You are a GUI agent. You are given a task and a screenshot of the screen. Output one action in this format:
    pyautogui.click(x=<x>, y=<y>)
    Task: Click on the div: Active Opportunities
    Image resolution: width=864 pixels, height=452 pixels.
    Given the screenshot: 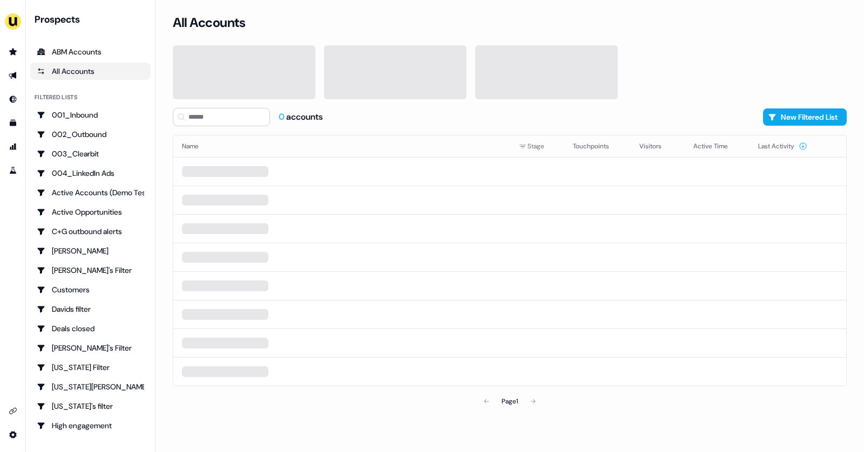 What is the action you would take?
    pyautogui.click(x=90, y=212)
    